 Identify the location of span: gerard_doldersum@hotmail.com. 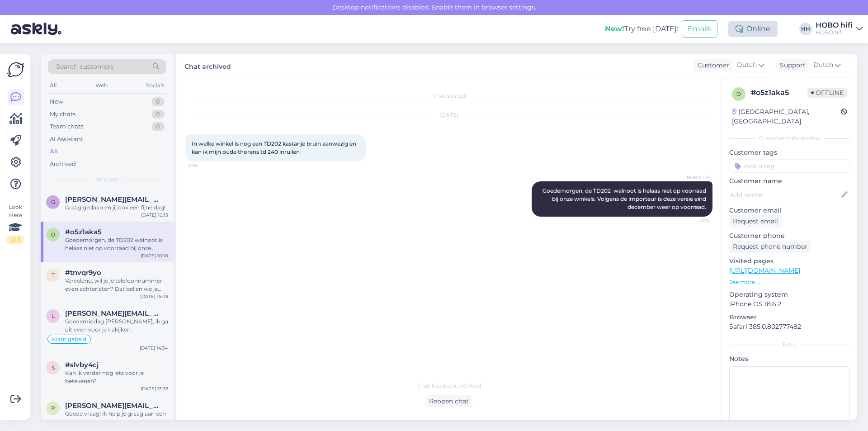
(112, 200).